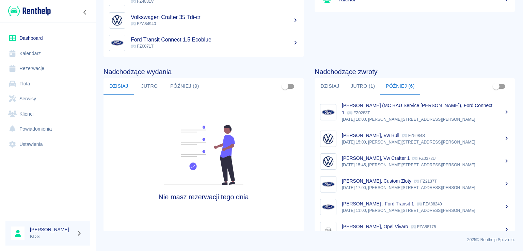  What do you see at coordinates (429, 204) in the screenshot?
I see `p: FZA88240` at bounding box center [429, 204].